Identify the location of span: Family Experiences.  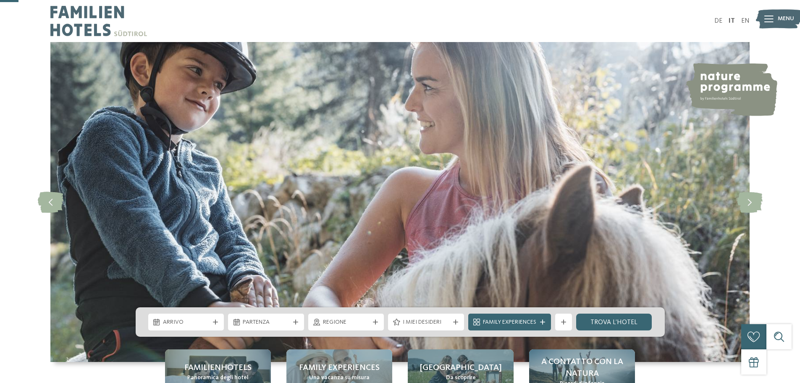
(510, 322).